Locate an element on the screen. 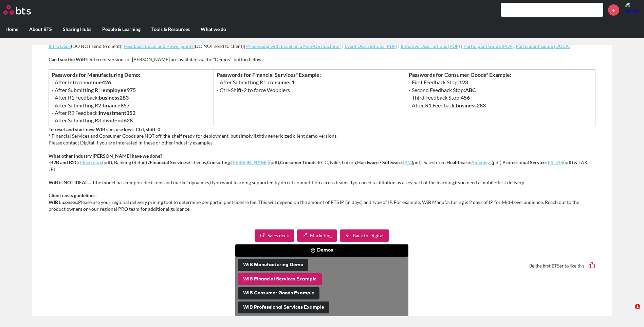  a: Initiative Descriptions (PDF) is located at coordinates (430, 46).